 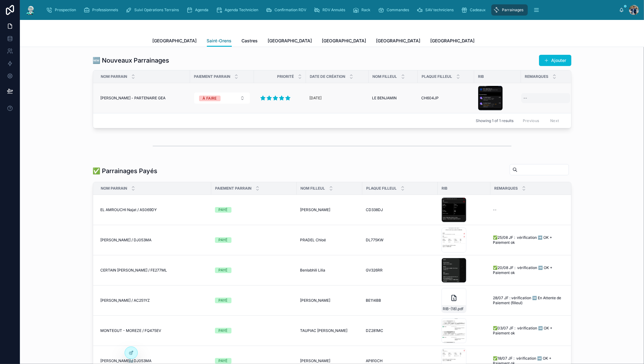 I want to click on a: Agenda, so click(x=199, y=10).